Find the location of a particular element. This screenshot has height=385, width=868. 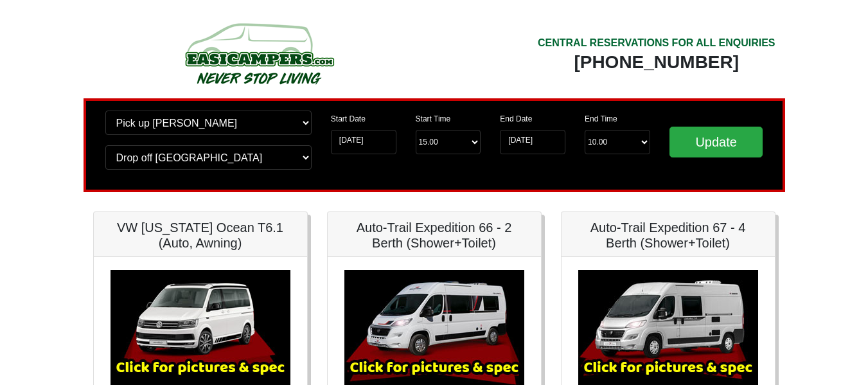

input: Return Date is located at coordinates (533, 142).